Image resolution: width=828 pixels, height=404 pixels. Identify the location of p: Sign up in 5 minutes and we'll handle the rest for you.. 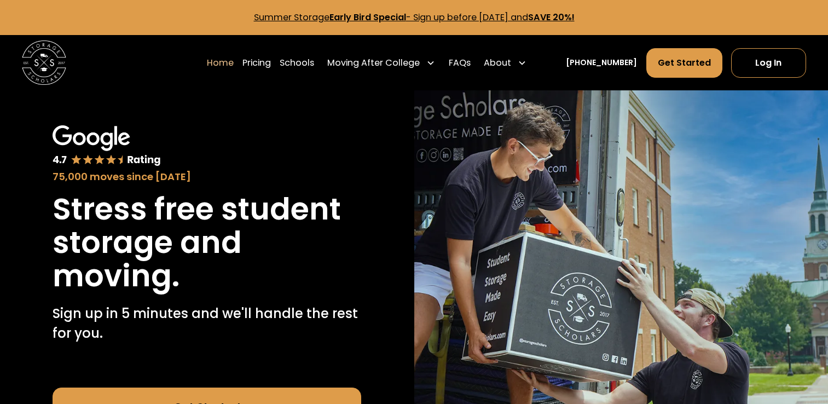
(207, 323).